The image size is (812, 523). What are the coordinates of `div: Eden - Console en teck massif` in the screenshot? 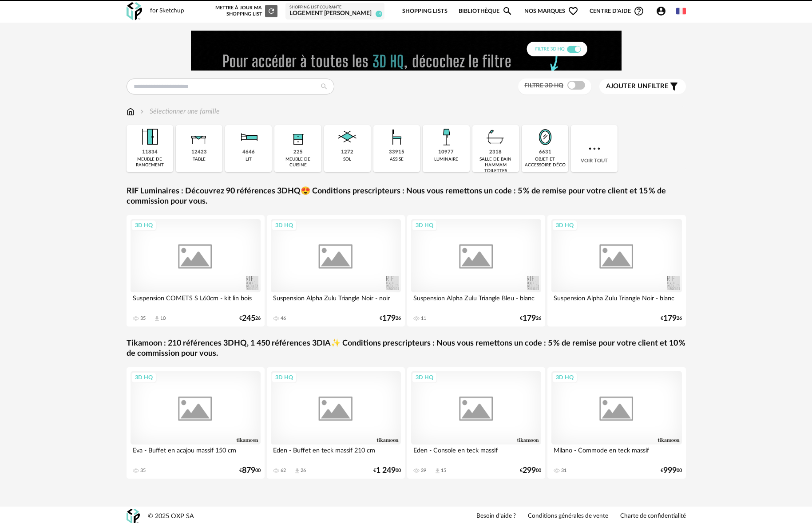 It's located at (476, 453).